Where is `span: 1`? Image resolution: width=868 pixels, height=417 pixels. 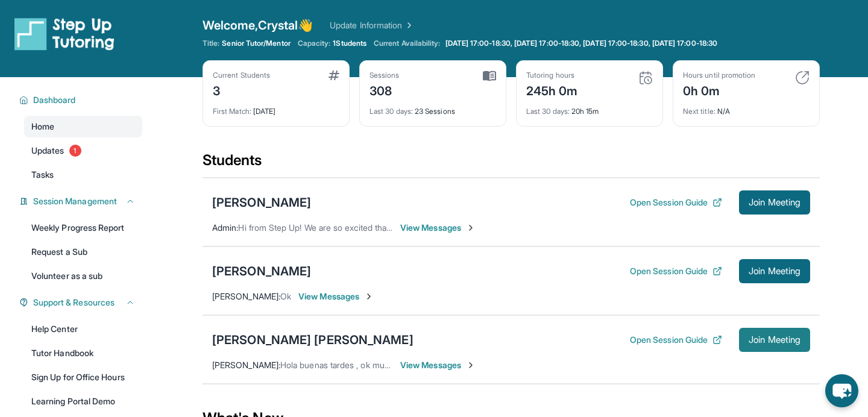
span: 1 is located at coordinates (75, 150).